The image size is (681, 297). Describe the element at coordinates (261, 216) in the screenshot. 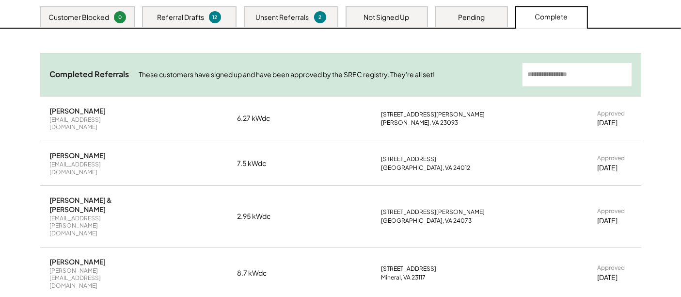

I see `div: 2.95 kWdc` at that location.